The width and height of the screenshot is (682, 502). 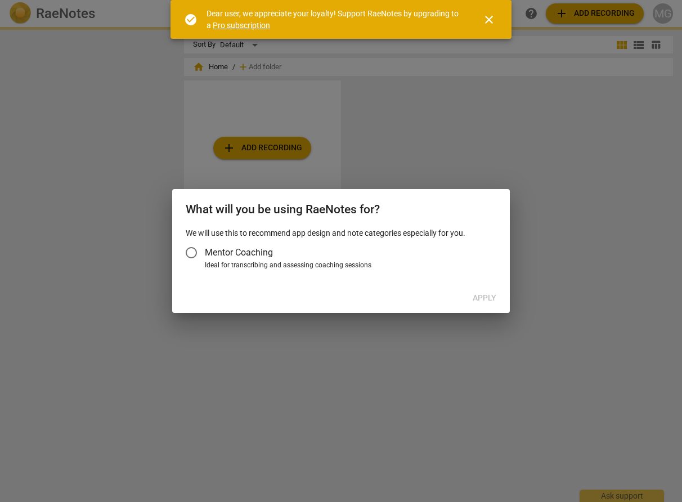 I want to click on h2: What will you be using RaeNotes for?, so click(x=341, y=209).